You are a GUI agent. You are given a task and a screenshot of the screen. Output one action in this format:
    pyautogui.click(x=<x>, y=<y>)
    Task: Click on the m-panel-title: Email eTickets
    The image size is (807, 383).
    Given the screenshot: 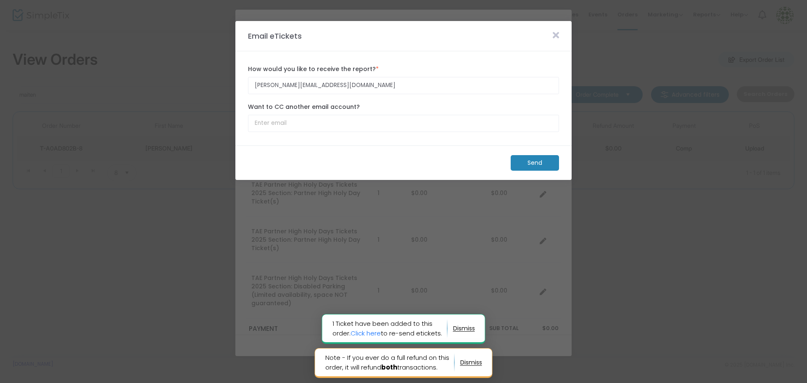 What is the action you would take?
    pyautogui.click(x=275, y=36)
    